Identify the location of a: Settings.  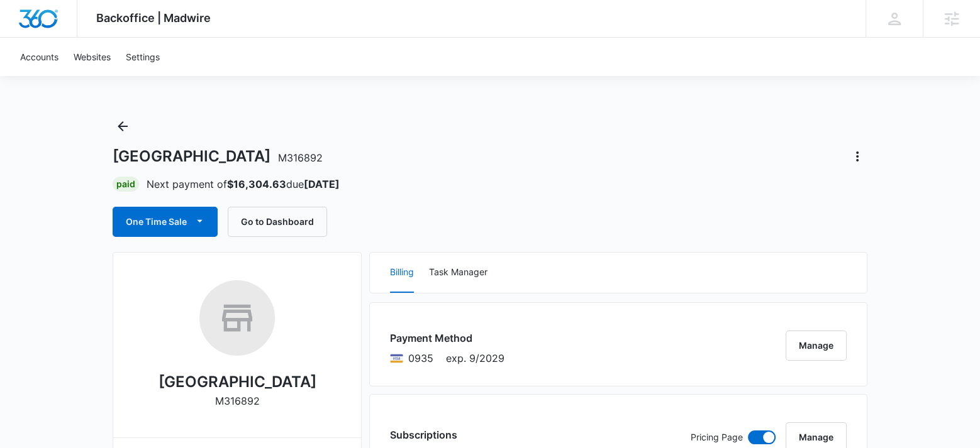
(143, 56).